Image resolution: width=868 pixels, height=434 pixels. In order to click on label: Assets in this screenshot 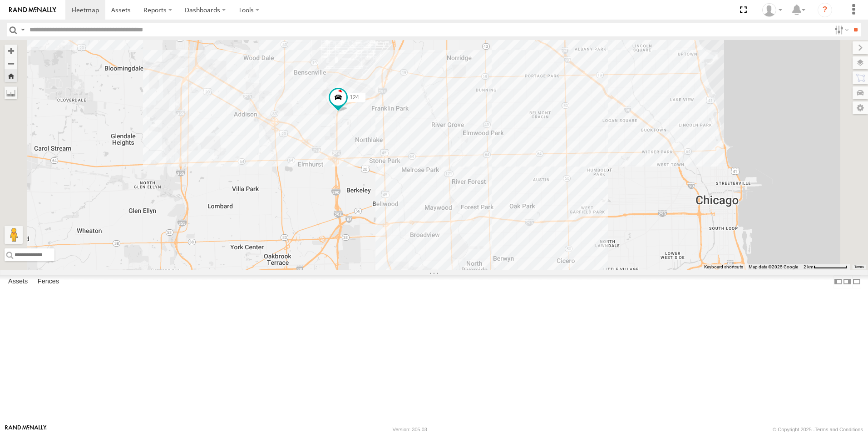, I will do `click(18, 282)`.